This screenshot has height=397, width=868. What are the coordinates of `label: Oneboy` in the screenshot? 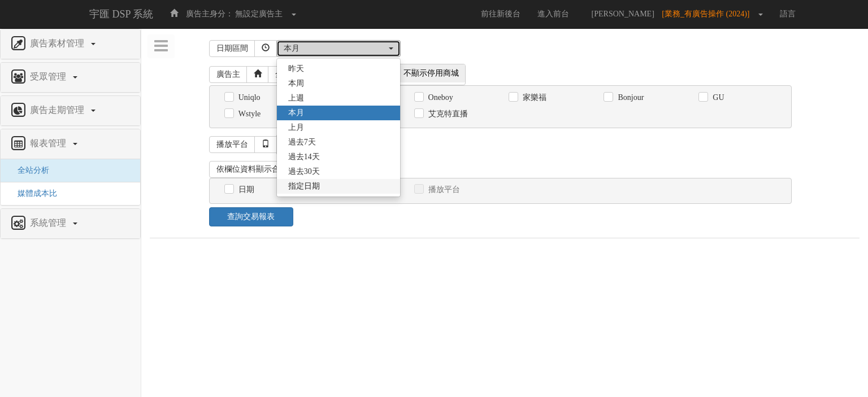 It's located at (439, 98).